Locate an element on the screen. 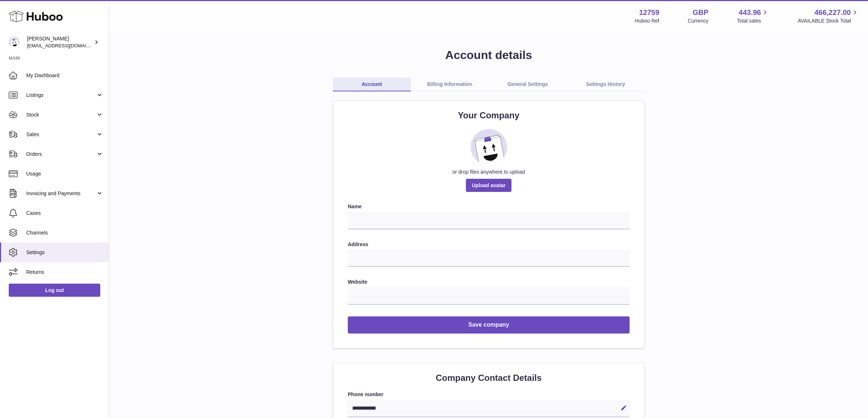  span: My Dashboard is located at coordinates (65, 75).